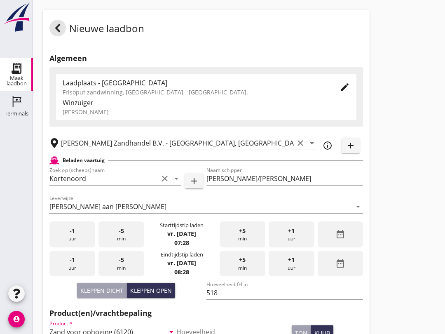 This screenshot has height=334, width=445. I want to click on div: Kleppen open, so click(151, 290).